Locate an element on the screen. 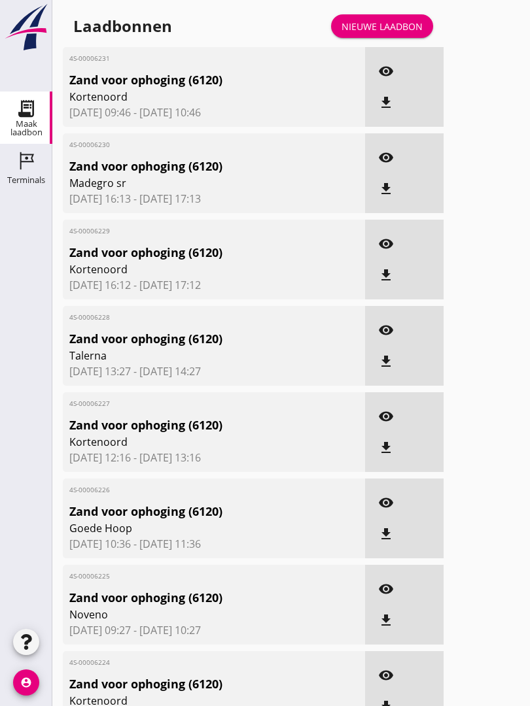  span: 4S-00006229 is located at coordinates (190, 231).